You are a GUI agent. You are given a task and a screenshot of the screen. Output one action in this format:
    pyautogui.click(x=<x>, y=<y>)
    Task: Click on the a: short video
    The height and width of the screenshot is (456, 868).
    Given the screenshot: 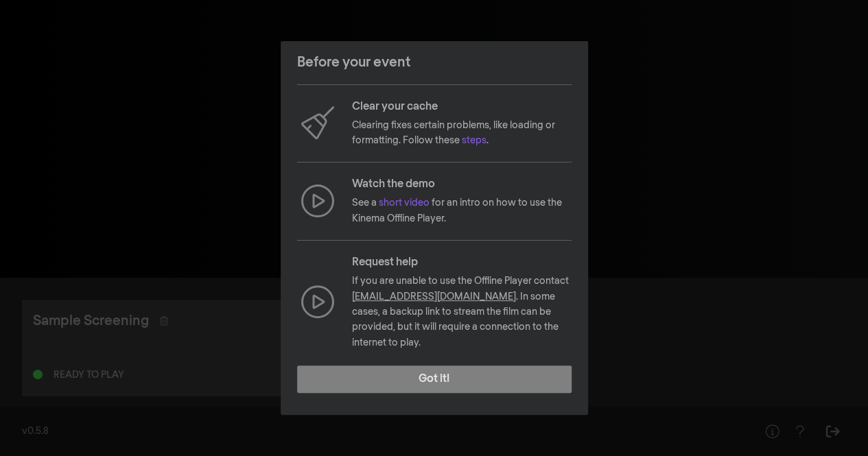 What is the action you would take?
    pyautogui.click(x=404, y=203)
    